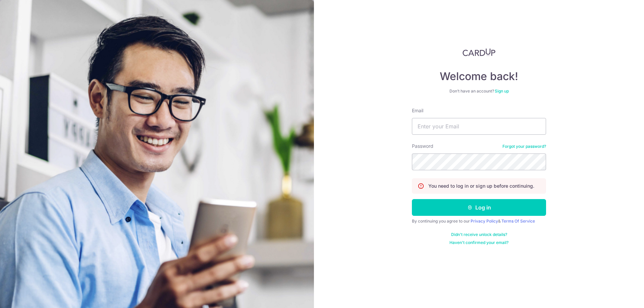  What do you see at coordinates (524, 146) in the screenshot?
I see `a: Forgot your password?` at bounding box center [524, 146].